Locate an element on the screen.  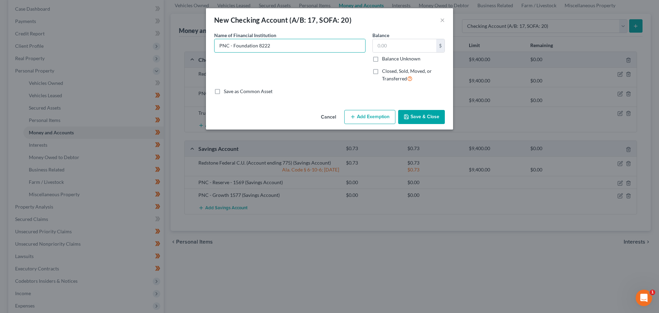
span: 1 is located at coordinates (652, 292).